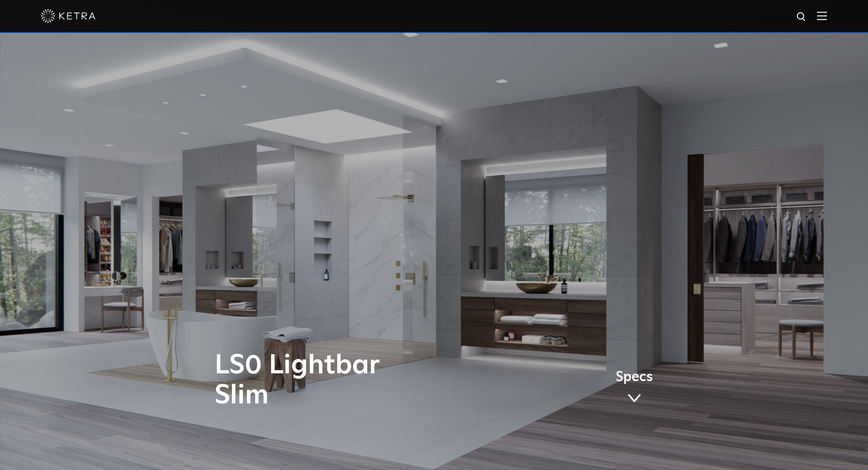  What do you see at coordinates (634, 377) in the screenshot?
I see `span: Specs` at bounding box center [634, 377].